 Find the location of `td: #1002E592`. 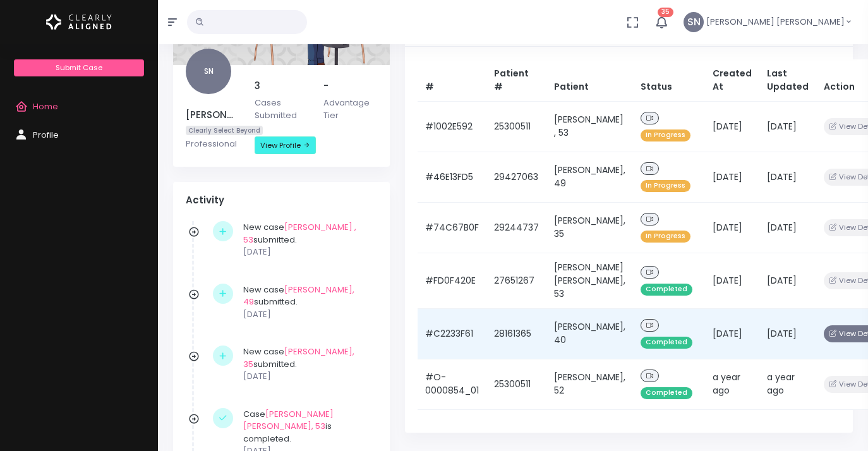

td: #1002E592 is located at coordinates (451, 126).